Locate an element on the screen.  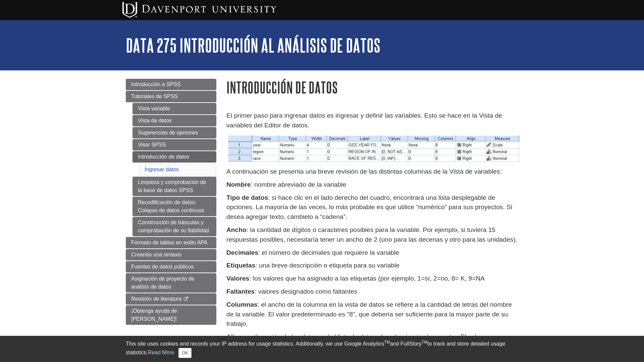
div: This site uses cookies and records your IP address for usage statistics. Additionally, we use Goo... is located at coordinates (322, 349).